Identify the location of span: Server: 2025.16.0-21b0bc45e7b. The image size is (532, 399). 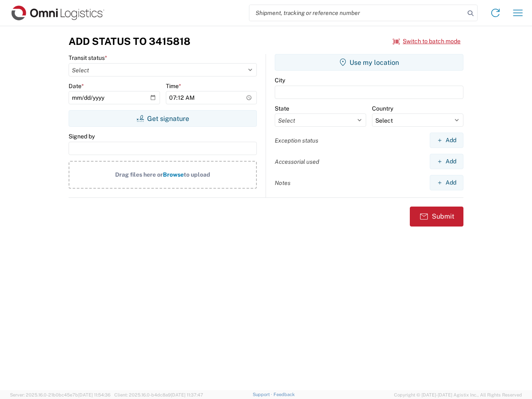
(60, 395).